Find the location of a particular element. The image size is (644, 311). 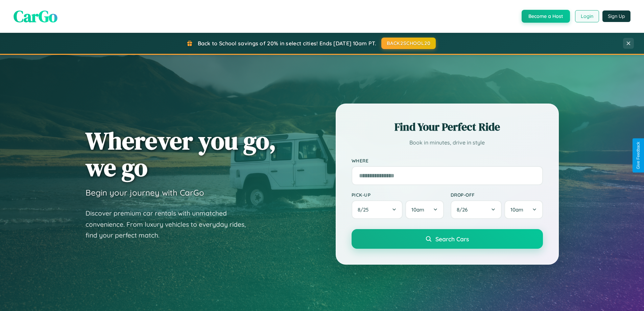

button: 8/26 is located at coordinates (476, 209).